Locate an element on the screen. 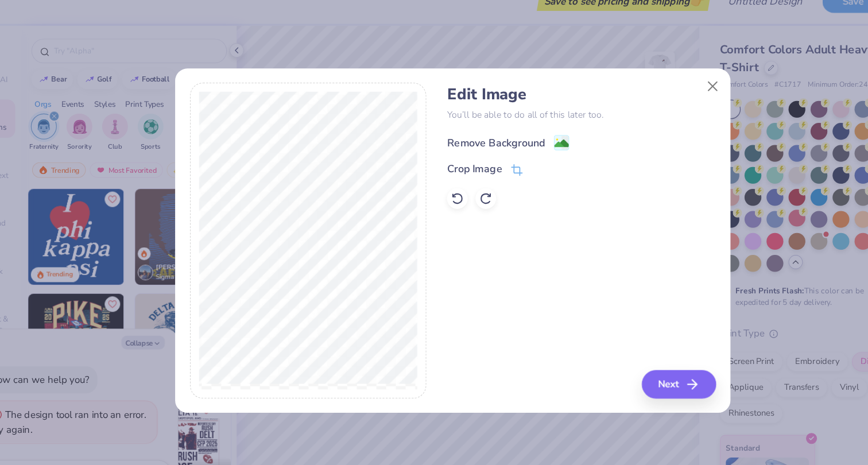 The width and height of the screenshot is (868, 465). div: Crop Image is located at coordinates (453, 169).